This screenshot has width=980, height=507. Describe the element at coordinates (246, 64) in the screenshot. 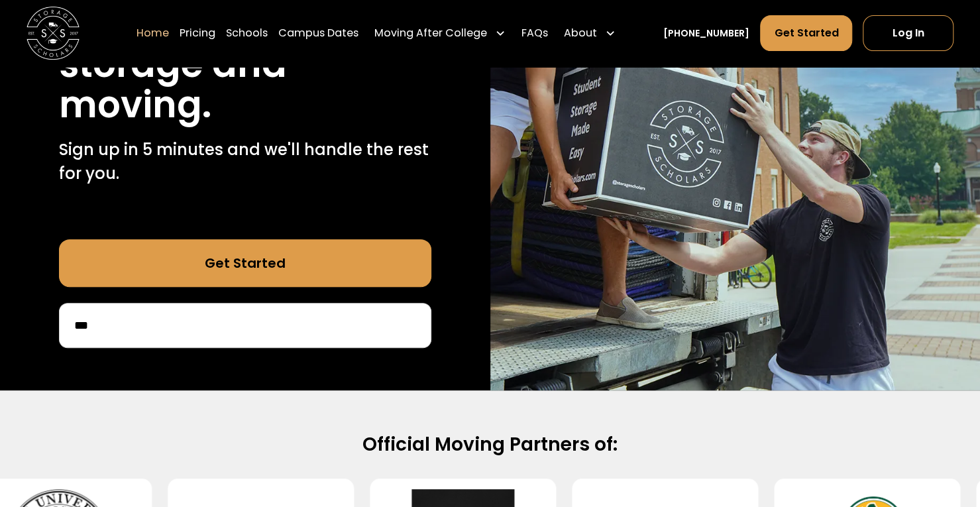

I see `h1: Stress free student storage and moving.` at that location.